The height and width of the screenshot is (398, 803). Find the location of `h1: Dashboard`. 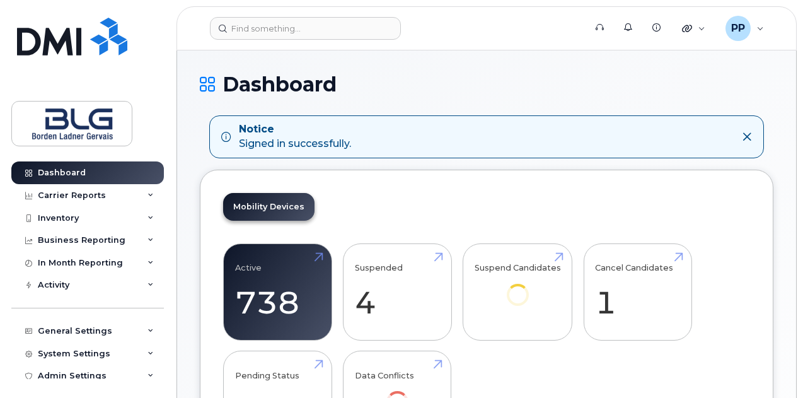

h1: Dashboard is located at coordinates (487, 84).